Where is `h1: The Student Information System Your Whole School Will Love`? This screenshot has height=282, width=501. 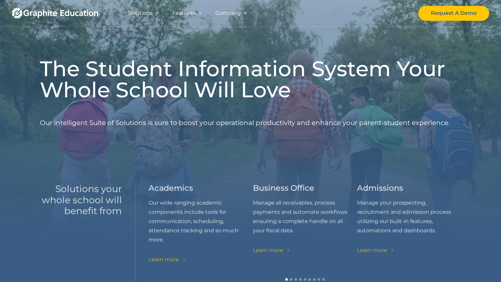 h1: The Student Information System Your Whole School Will Love is located at coordinates (251, 79).